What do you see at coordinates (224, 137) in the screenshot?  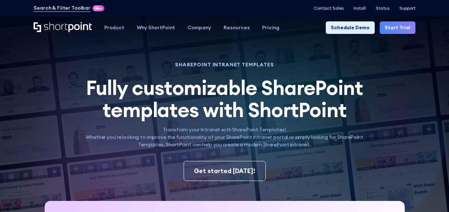 I see `p: Transform your Intranet with SharePoint Templates! Whether you're looking to improve the function...` at bounding box center [224, 137].